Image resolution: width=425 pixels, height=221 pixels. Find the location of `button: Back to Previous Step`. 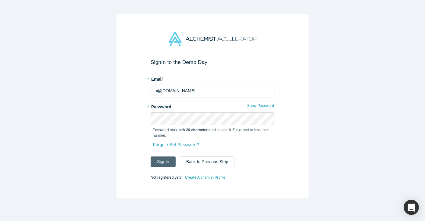

button: Back to Previous Step is located at coordinates (207, 162).